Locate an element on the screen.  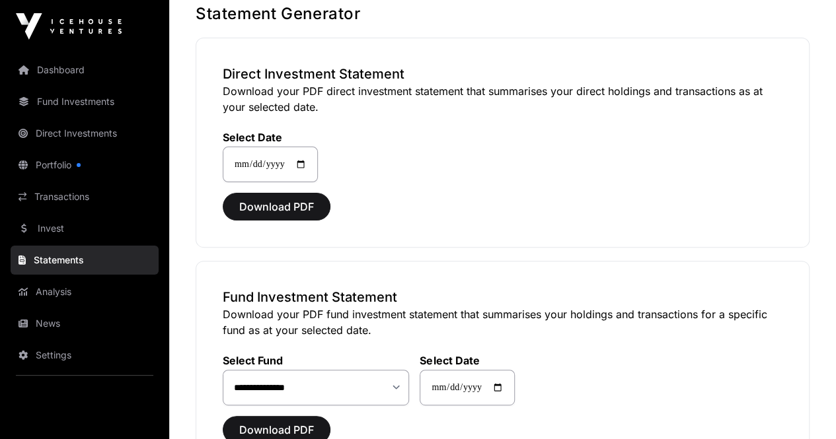
img: Icehouse Ventures Logo is located at coordinates (69, 26).